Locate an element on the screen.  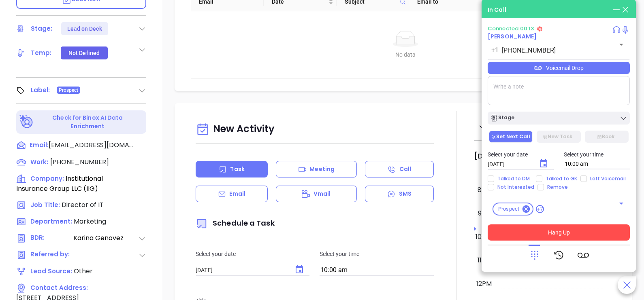
div: 10am is located at coordinates (484, 237).